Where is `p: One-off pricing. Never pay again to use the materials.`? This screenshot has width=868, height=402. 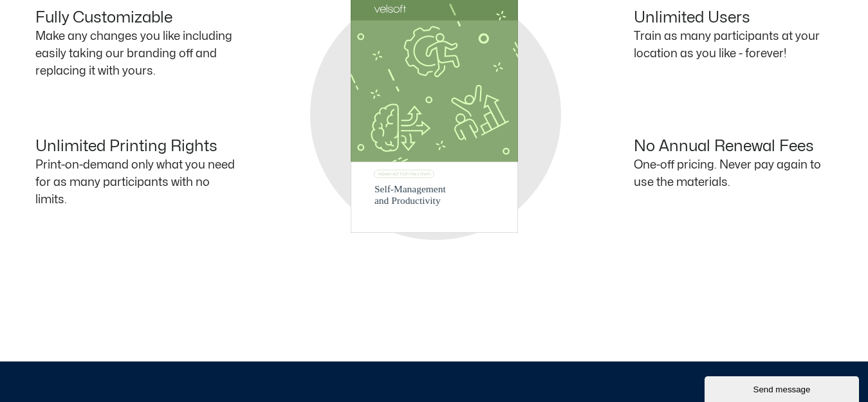 p: One-off pricing. Never pay again to use the materials. is located at coordinates (733, 174).